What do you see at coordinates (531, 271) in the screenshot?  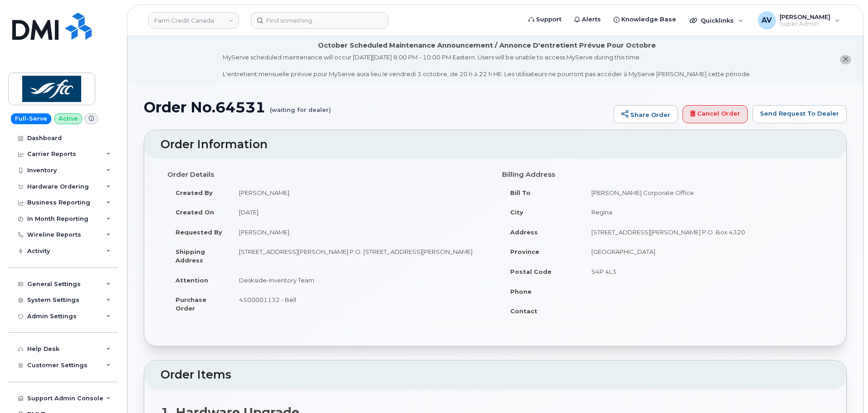 I see `strong: Postal Code` at bounding box center [531, 271].